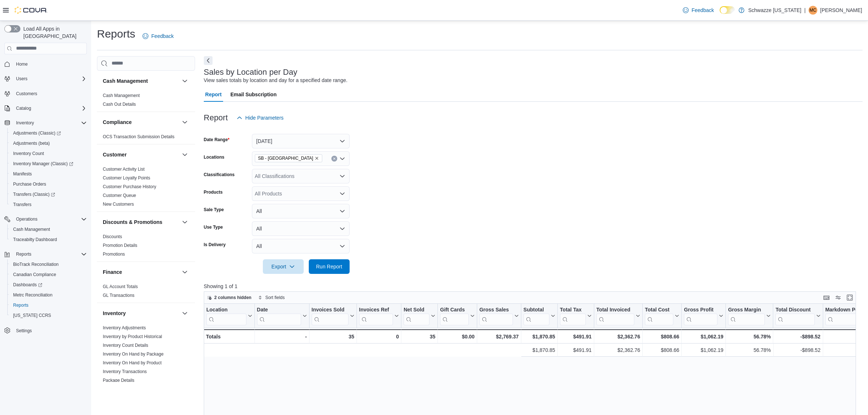  Describe the element at coordinates (36, 264) in the screenshot. I see `a: BioTrack Reconciliation` at that location.